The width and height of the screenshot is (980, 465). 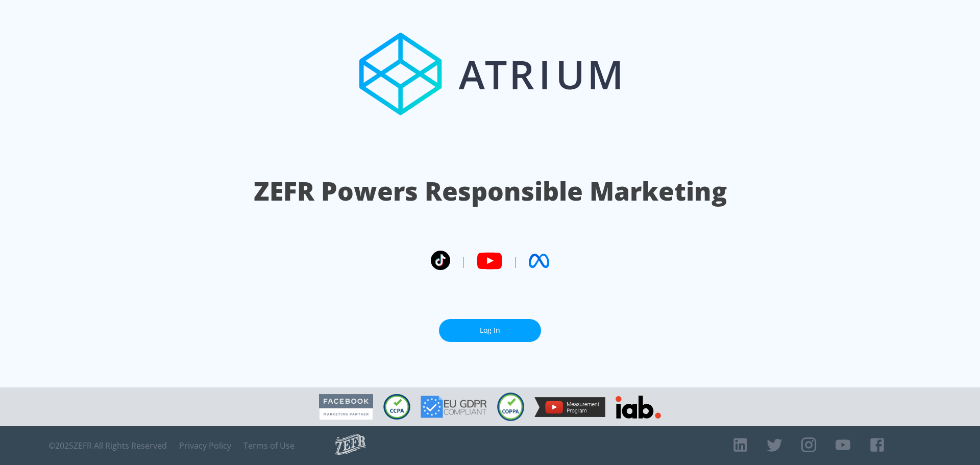 I want to click on img: CCPA Compliant, so click(x=396, y=407).